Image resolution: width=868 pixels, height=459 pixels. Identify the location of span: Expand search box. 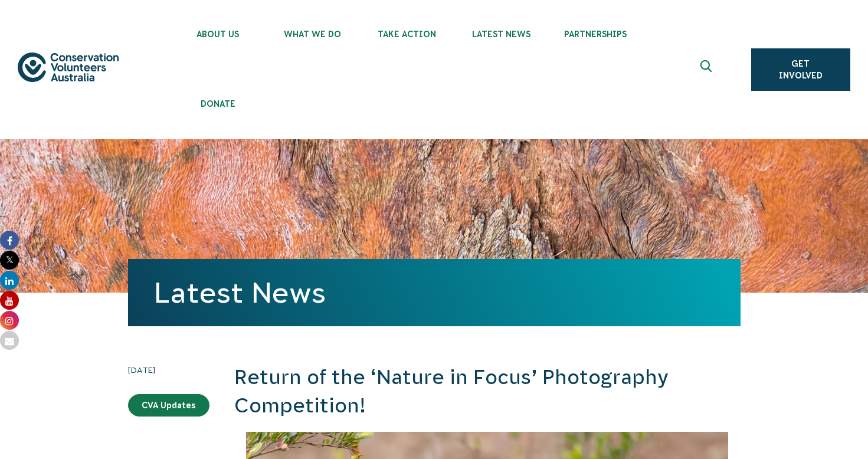
(707, 70).